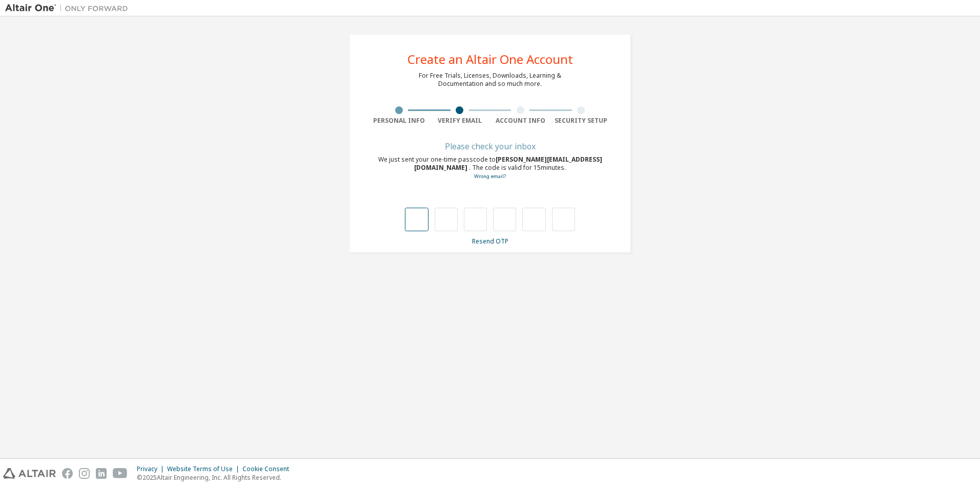  What do you see at coordinates (84, 474) in the screenshot?
I see `img: instagram.svg` at bounding box center [84, 474].